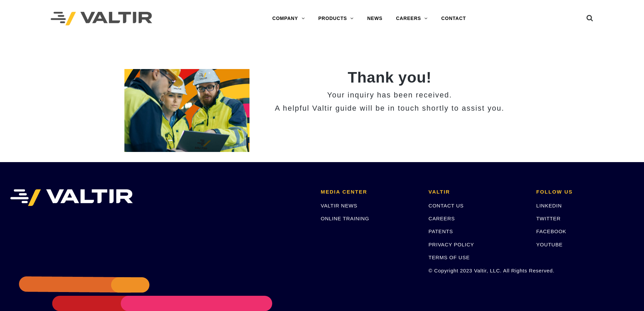 The width and height of the screenshot is (644, 311). Describe the element at coordinates (336, 19) in the screenshot. I see `a: PRODUCTS` at that location.